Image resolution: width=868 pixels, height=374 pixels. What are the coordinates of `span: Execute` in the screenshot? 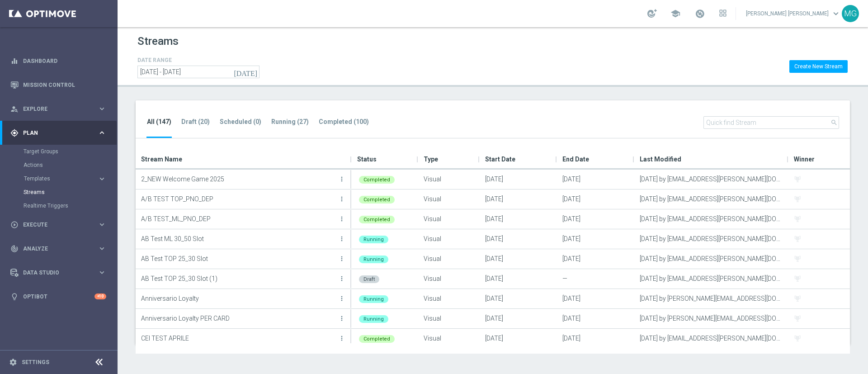 It's located at (60, 225).